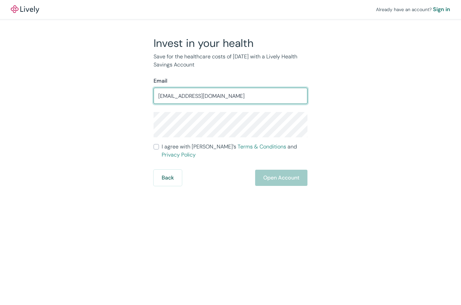 The image size is (461, 305). I want to click on h2: Invest in your health, so click(231, 43).